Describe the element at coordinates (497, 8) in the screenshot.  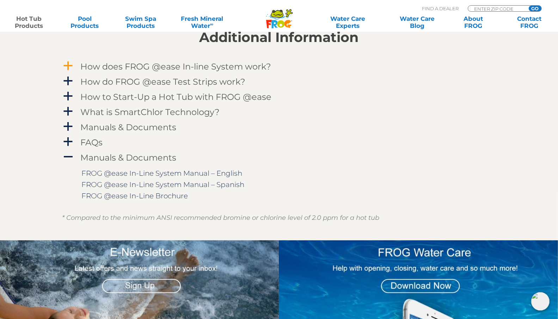
I see `input: Zip Code Form` at that location.